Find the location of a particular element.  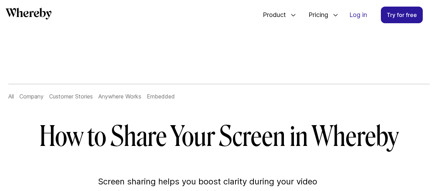

span: Product is located at coordinates (272, 15).